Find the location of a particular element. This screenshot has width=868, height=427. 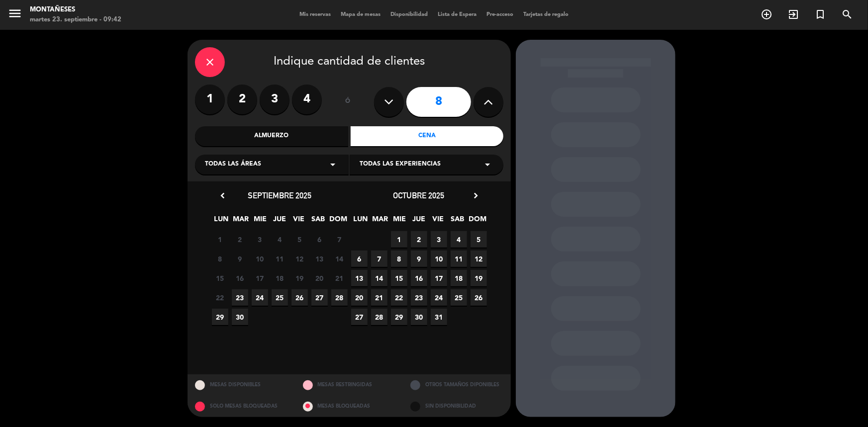

div: MESAS DISPONIBLES is located at coordinates (241, 385).